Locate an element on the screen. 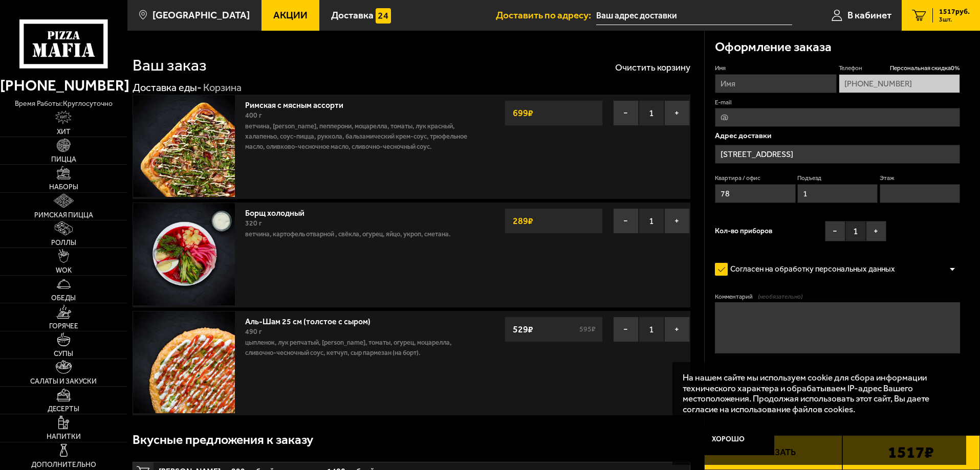  span: Супы is located at coordinates (63, 354).